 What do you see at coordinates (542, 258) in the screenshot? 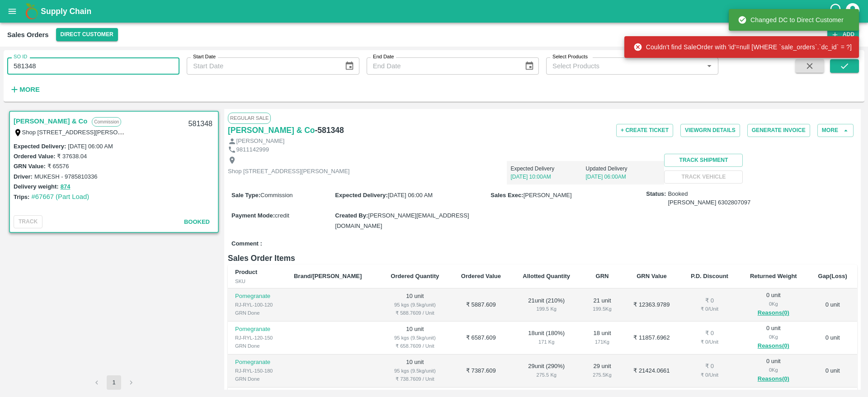
I see `h6: Sales Order Items` at bounding box center [542, 258].